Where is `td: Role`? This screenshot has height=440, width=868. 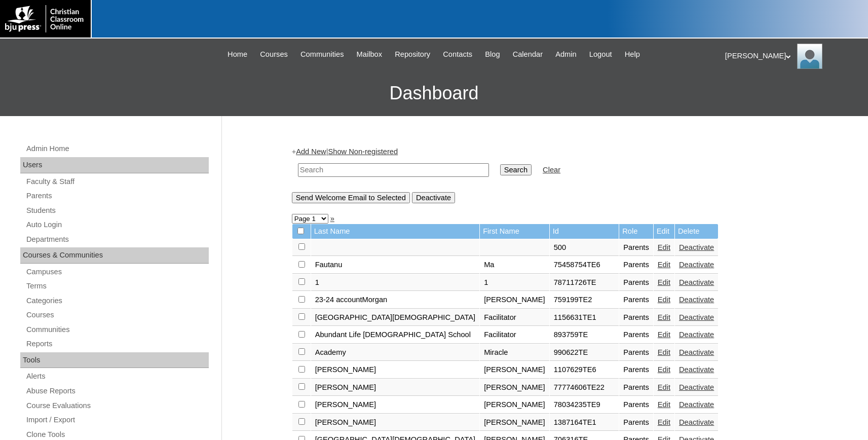
td: Role is located at coordinates (636, 232).